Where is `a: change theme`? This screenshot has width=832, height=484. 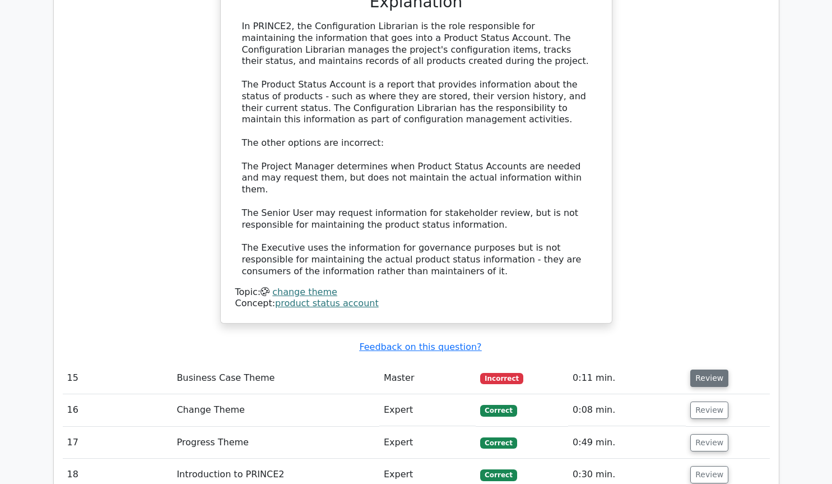 a: change theme is located at coordinates (305, 292).